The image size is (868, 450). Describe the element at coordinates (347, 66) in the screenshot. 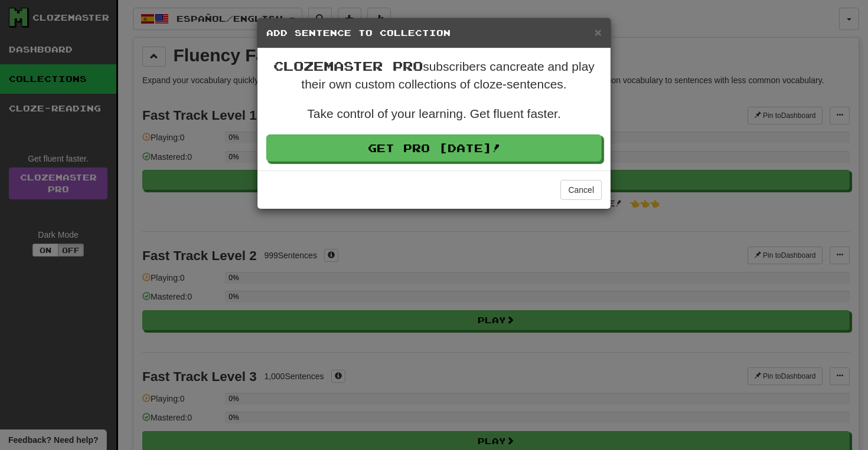

I see `span: Clozemaster Pro` at that location.